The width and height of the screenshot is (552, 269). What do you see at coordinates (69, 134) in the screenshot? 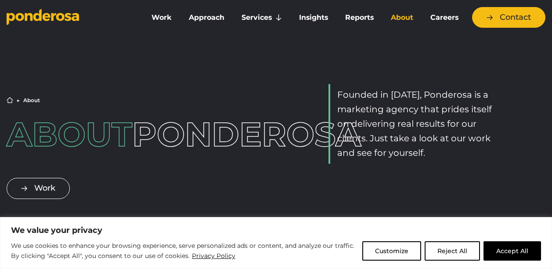
I see `span: About` at bounding box center [69, 134].